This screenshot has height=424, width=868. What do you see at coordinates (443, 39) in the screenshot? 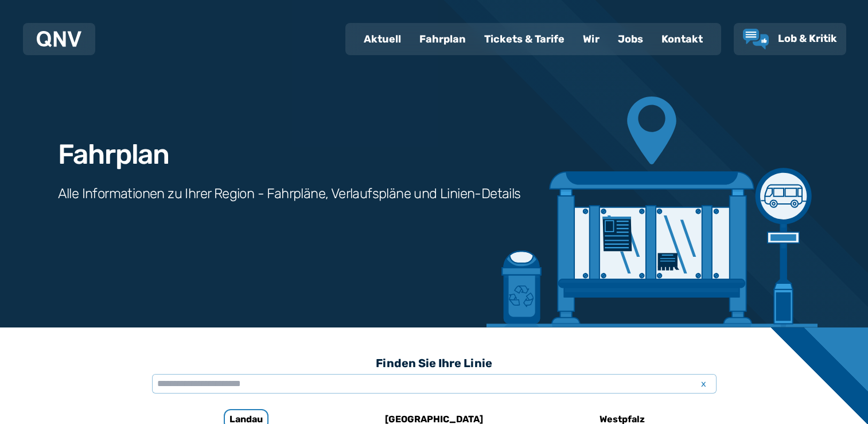
I see `a: Fahrplan` at bounding box center [443, 39].